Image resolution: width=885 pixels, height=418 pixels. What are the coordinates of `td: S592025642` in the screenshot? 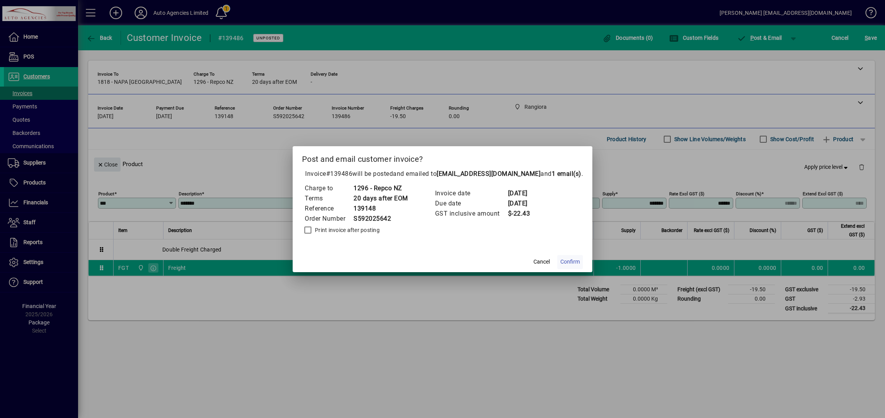 It's located at (380, 219).